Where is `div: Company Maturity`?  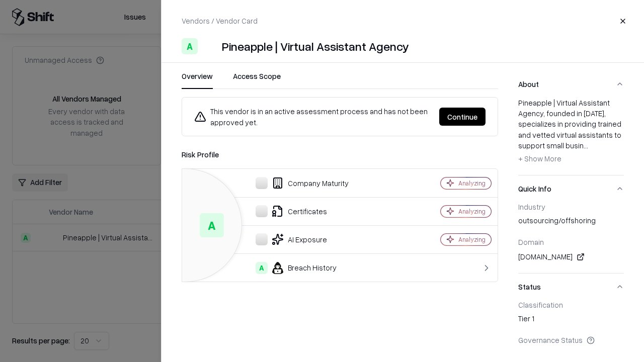
div: Company Maturity is located at coordinates (298, 183).